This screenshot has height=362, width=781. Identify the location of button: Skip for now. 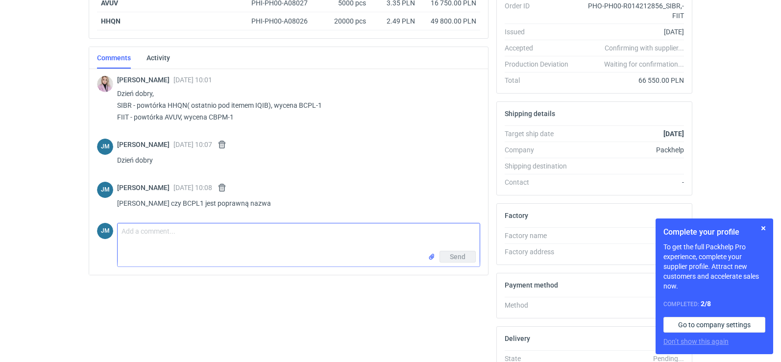
(763, 228).